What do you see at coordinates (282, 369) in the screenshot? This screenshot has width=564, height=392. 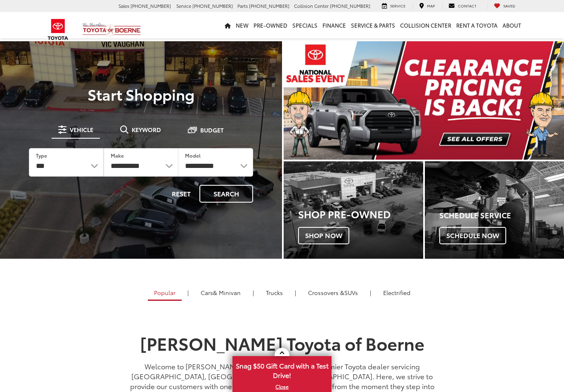 I see `span: Snag $50 Gift Card with a Test Drive!` at bounding box center [282, 369].